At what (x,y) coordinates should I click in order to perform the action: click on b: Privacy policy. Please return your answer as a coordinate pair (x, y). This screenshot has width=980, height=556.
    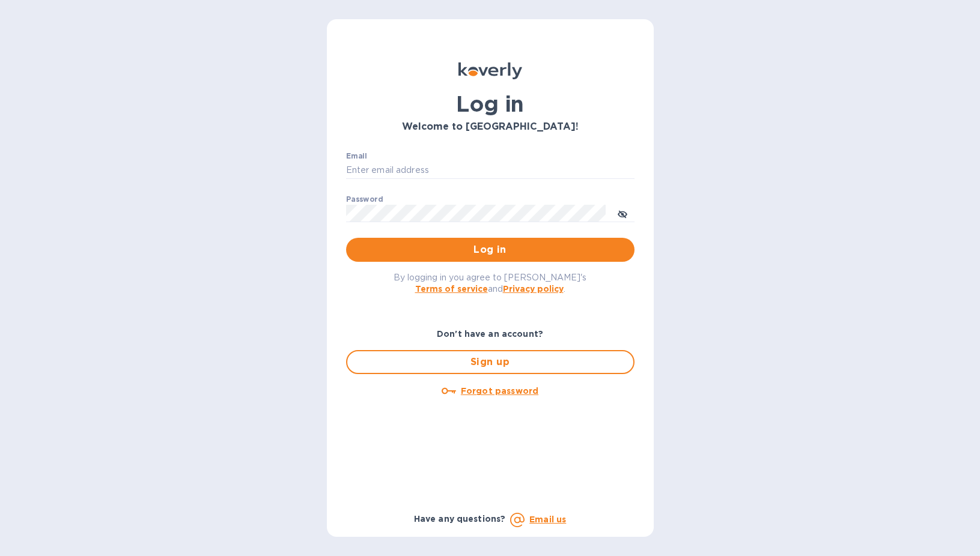
    Looking at the image, I should click on (533, 289).